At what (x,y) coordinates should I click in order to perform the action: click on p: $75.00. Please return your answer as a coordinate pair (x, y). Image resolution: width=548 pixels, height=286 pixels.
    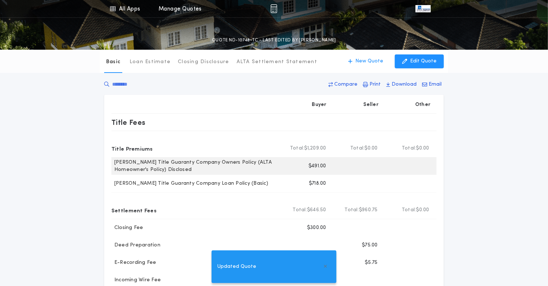
    Looking at the image, I should click on (370, 246).